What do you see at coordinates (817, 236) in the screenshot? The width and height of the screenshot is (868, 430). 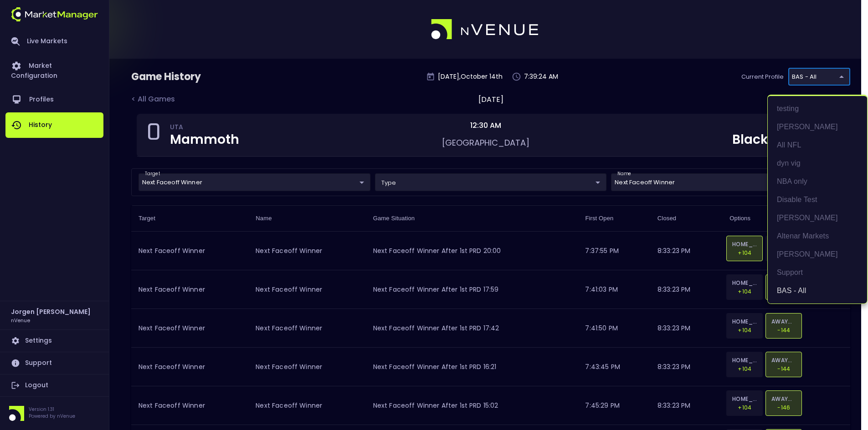 I see `li: Altenar Markets` at bounding box center [817, 236].